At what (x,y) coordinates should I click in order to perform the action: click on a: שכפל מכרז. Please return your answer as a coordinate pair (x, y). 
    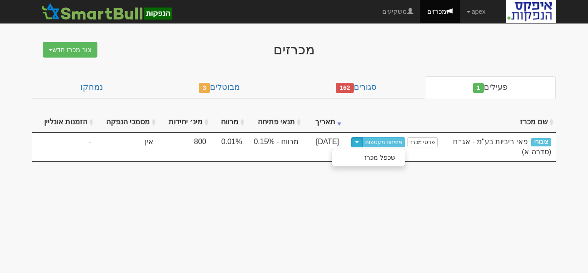
    Looking at the image, I should click on (369, 157).